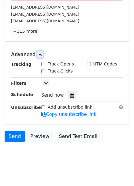 The image size is (134, 186). Describe the element at coordinates (69, 114) in the screenshot. I see `a: Copy unsubscribe link` at that location.